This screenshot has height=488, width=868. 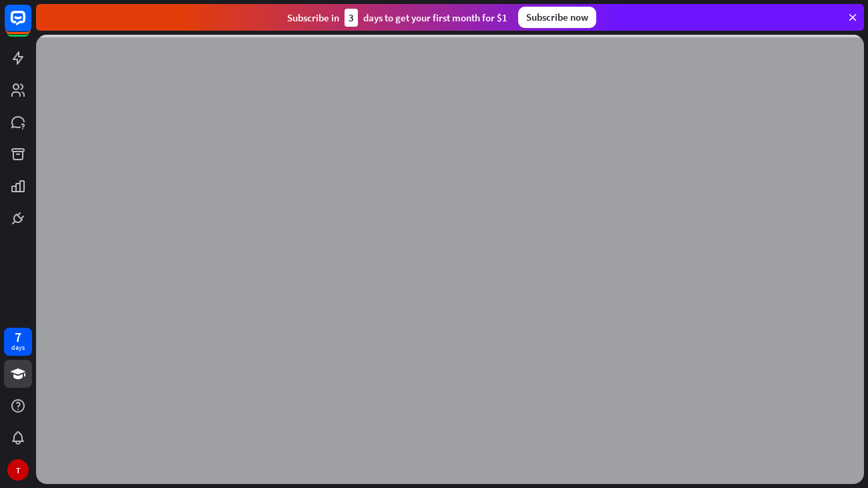 What do you see at coordinates (398, 17) in the screenshot?
I see `div: Subscribe in days to get your first month for $1` at bounding box center [398, 17].